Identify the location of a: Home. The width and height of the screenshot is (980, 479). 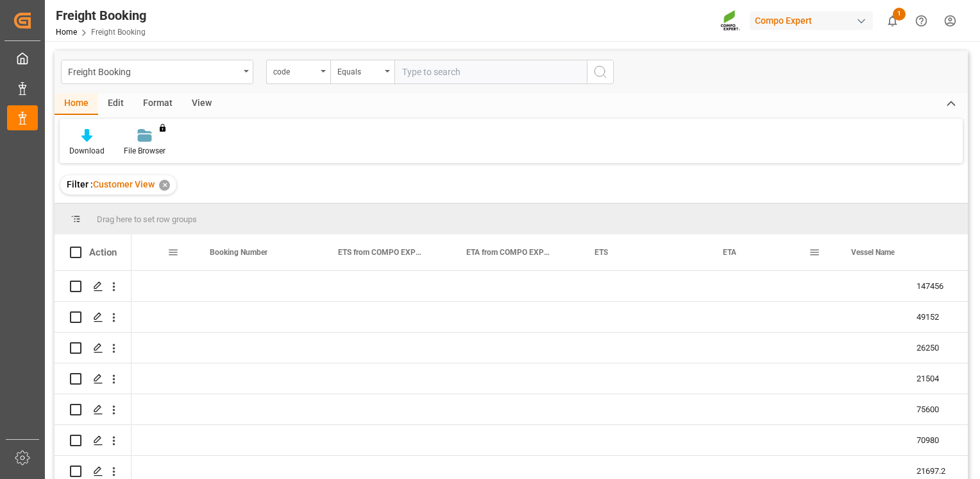
(66, 32).